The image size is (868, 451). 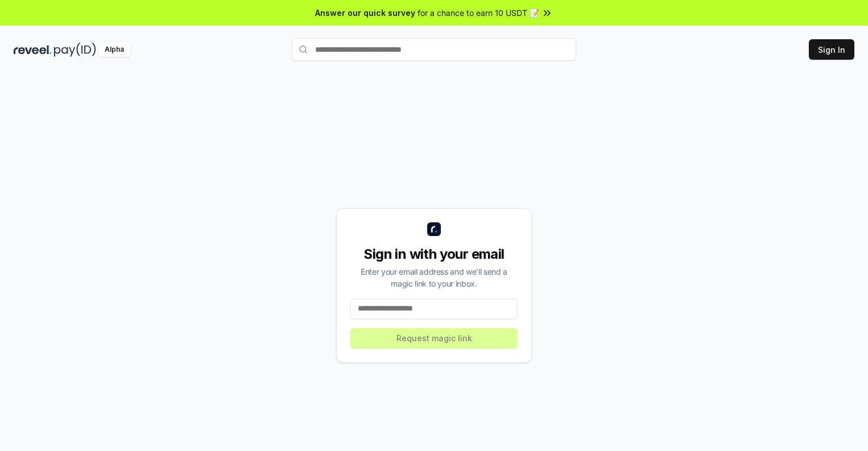 I want to click on div: Sign in with your email, so click(x=434, y=254).